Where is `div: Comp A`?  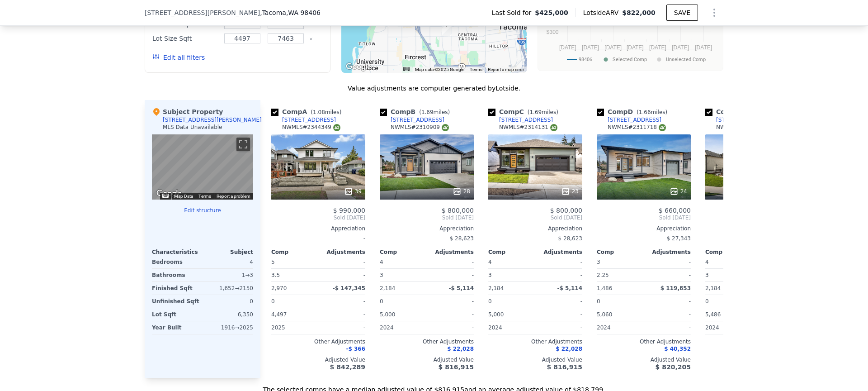 div: Comp A is located at coordinates (308, 112).